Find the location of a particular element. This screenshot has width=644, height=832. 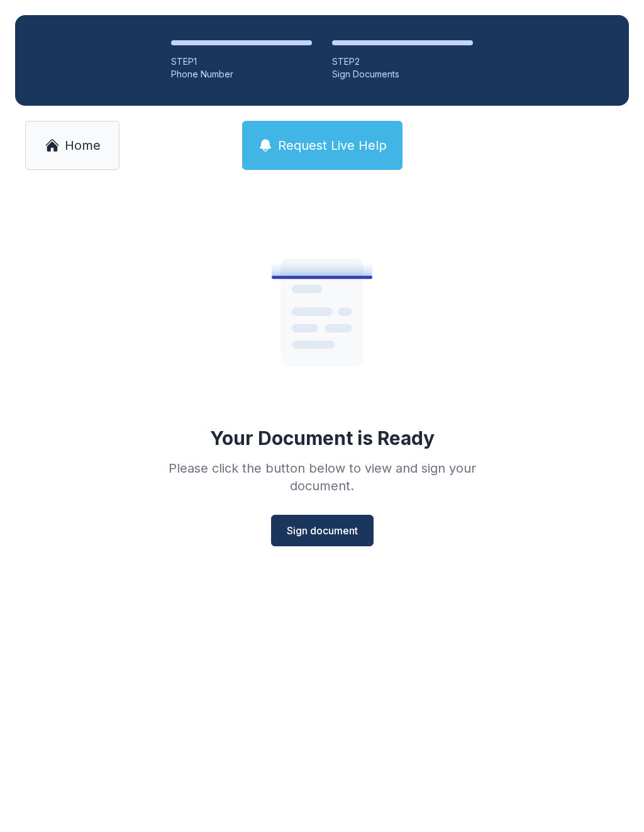

div: STEP 1 is located at coordinates (242, 61).